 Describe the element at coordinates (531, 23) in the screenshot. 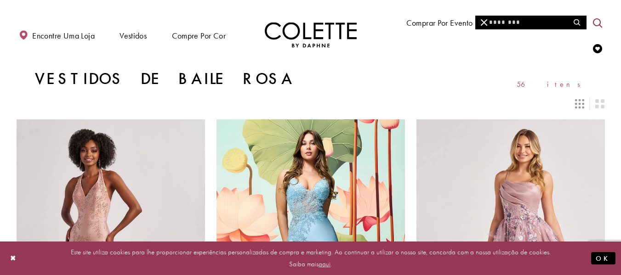

I see `div: Formulário de pesquisa` at that location.